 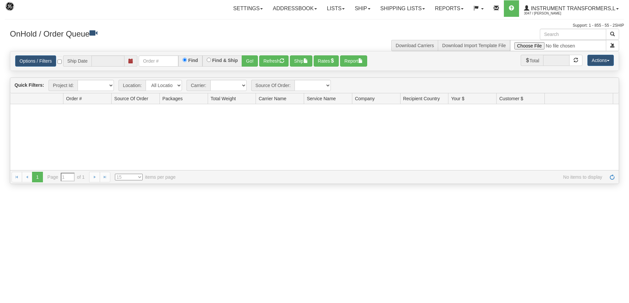 I want to click on button: Ship, so click(x=301, y=61).